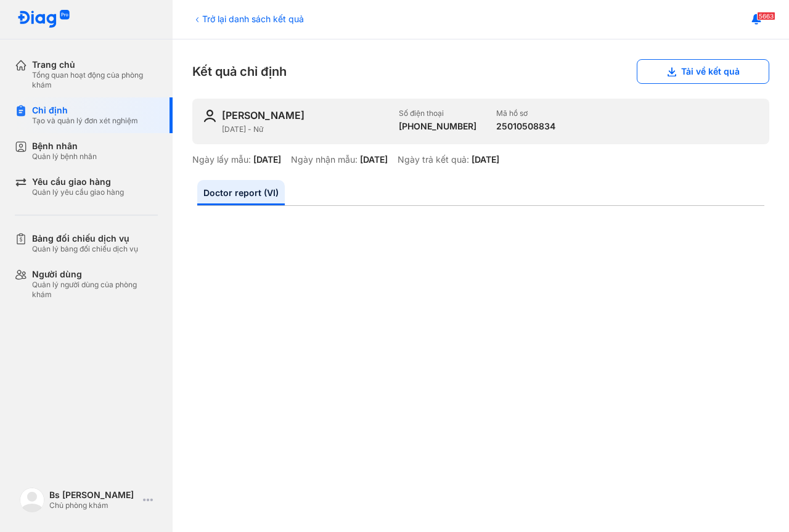 The width and height of the screenshot is (789, 532). I want to click on div: Kết quả chỉ định, so click(481, 71).